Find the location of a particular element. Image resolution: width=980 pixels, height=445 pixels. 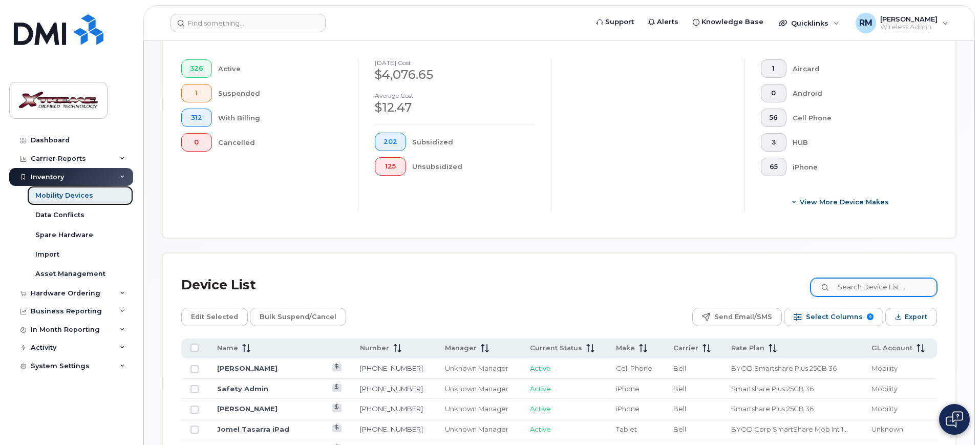

span: BYOD Corp SmartShare Mob Int 10 is located at coordinates (790, 429).